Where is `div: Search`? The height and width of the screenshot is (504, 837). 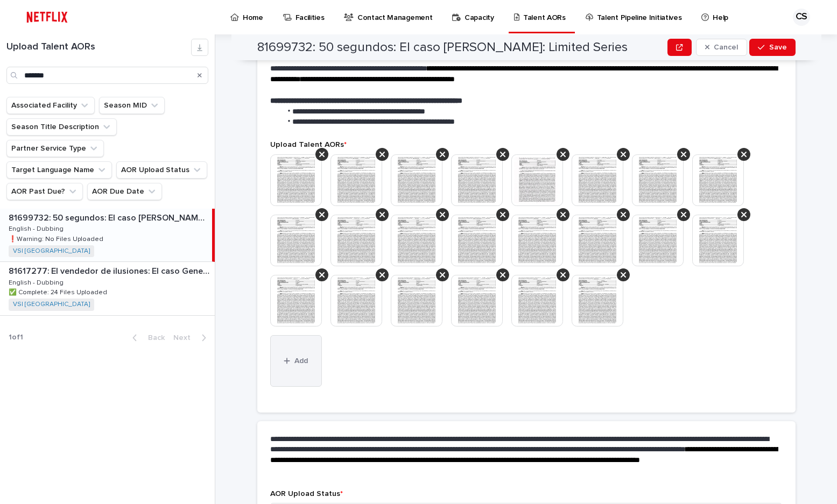
div: Search is located at coordinates (107, 75).